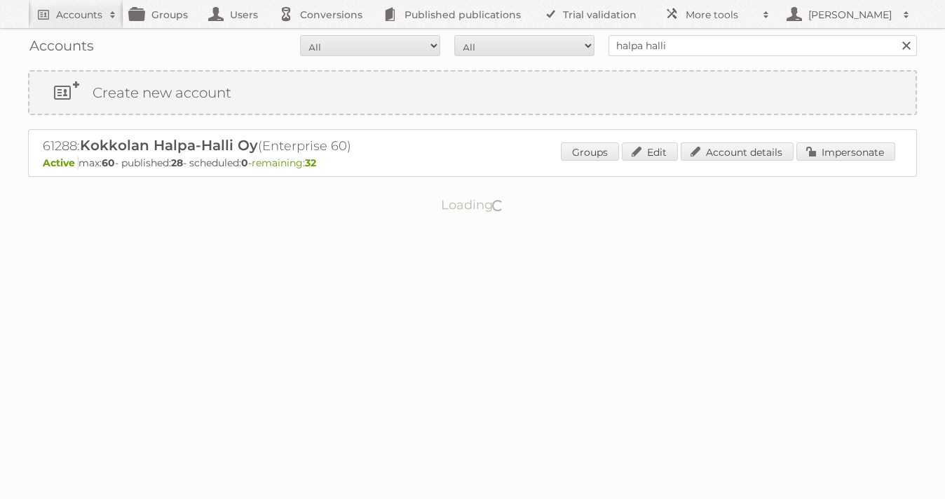 The width and height of the screenshot is (945, 499). I want to click on span: remaining:, so click(284, 163).